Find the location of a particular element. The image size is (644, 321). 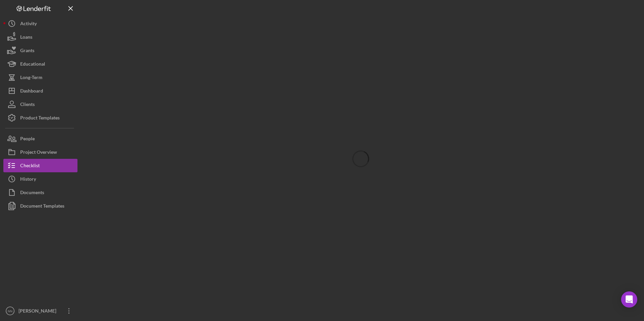

text: NN is located at coordinates (10, 311).